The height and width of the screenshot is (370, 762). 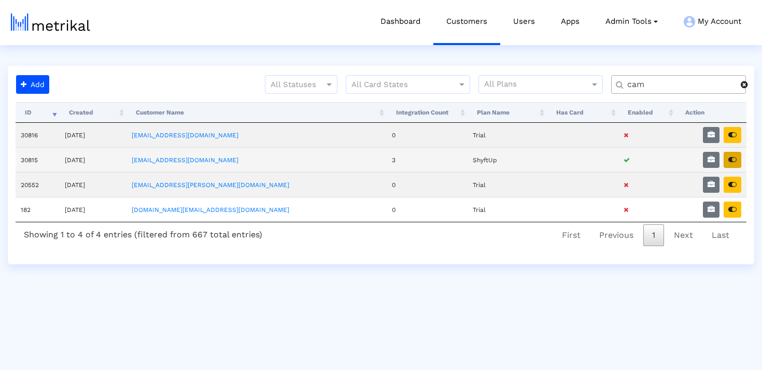 What do you see at coordinates (571, 235) in the screenshot?
I see `a: First` at bounding box center [571, 235].